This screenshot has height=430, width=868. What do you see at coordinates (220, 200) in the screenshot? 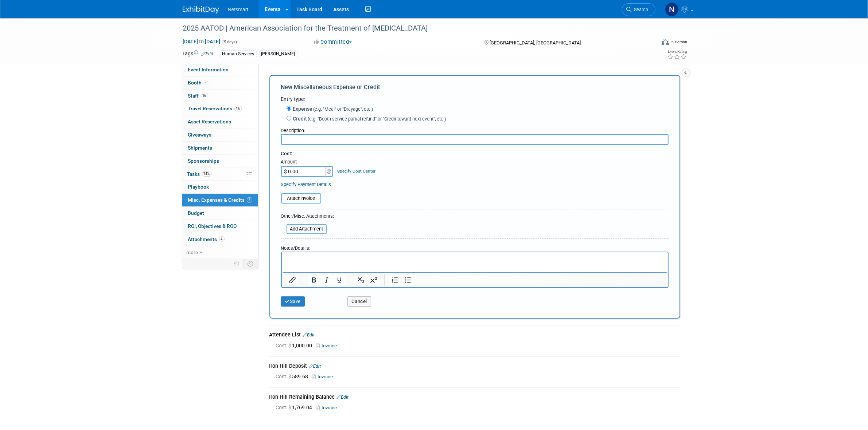
I see `a: Misc. Expenses & Credits3` at bounding box center [220, 200].